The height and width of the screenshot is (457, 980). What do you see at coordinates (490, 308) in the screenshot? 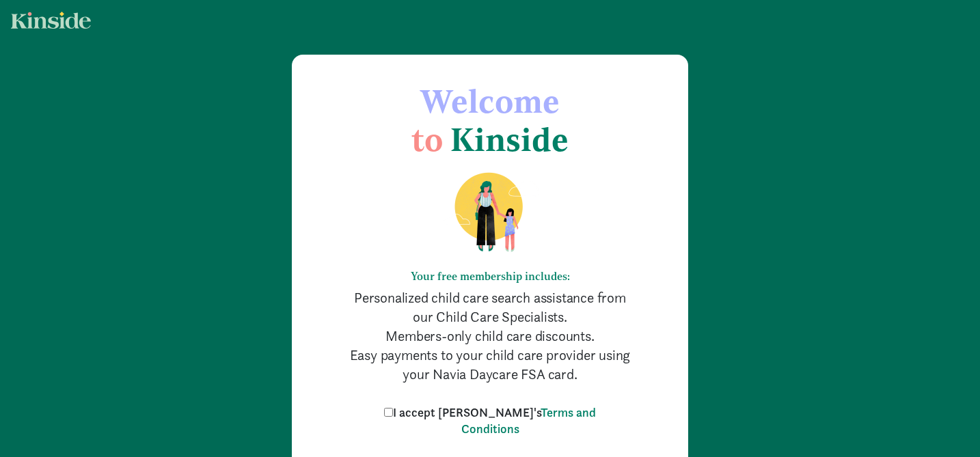
I see `p: Personalized child care search assistance from our Child Care Specialists.` at bounding box center [490, 308].